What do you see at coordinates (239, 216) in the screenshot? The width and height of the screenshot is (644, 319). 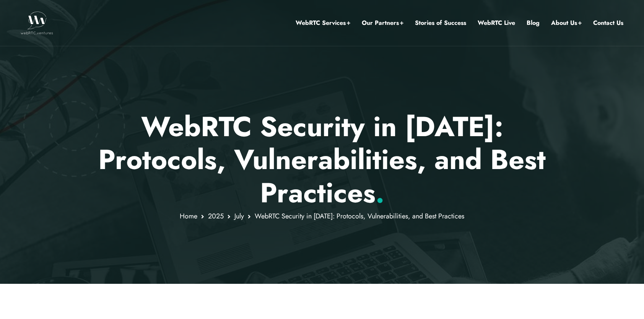 I see `span: July` at bounding box center [239, 216].